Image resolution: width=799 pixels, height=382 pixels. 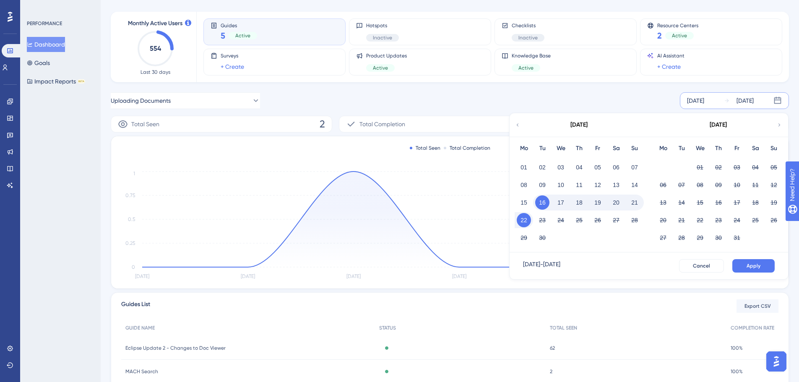 What do you see at coordinates (155, 72) in the screenshot?
I see `span: Last 30 days` at bounding box center [155, 72].